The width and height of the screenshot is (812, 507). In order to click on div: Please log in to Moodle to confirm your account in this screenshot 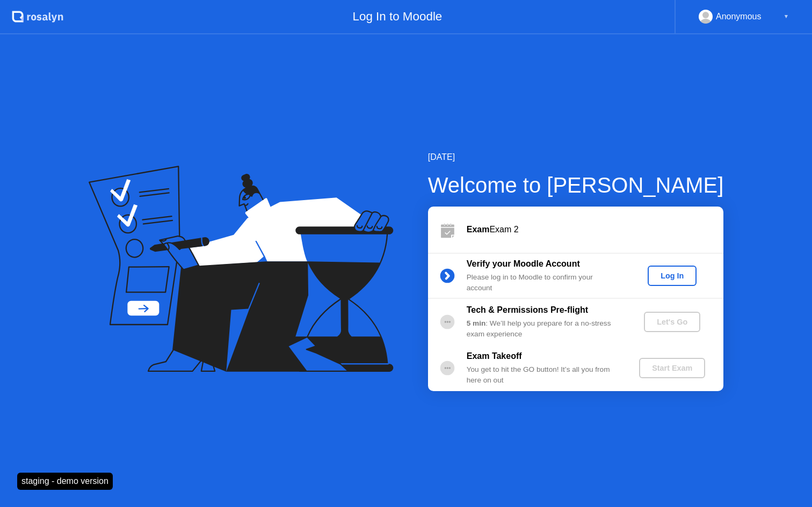, I will do `click(544, 283)`.